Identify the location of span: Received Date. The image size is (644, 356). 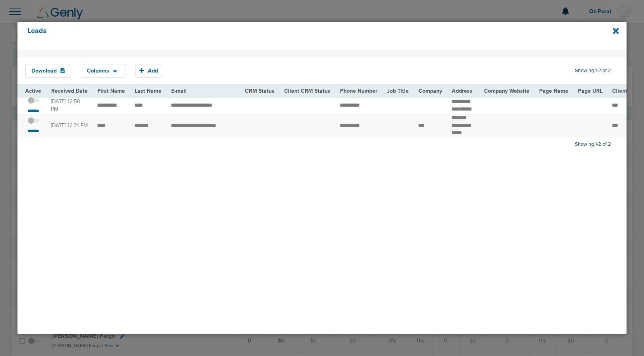
(70, 91).